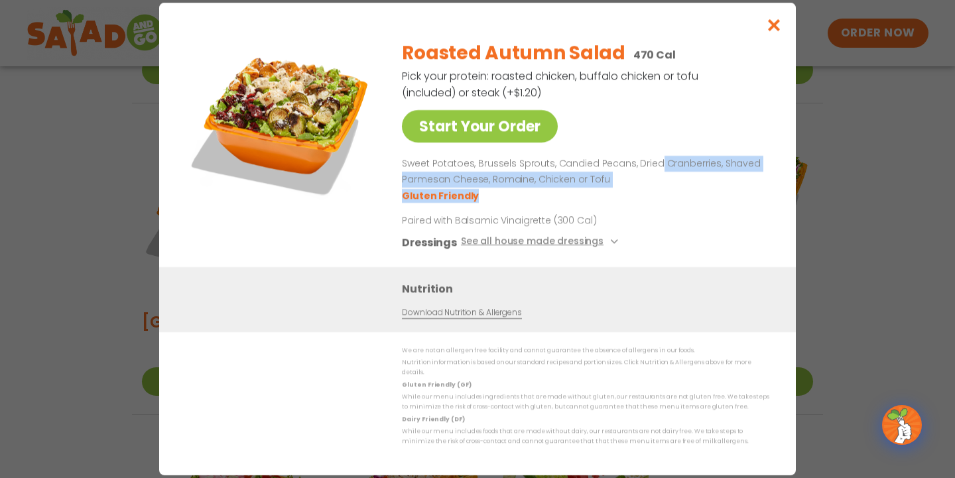  I want to click on img: Featured product photo for Roasted Autumn Salad, so click(282, 122).